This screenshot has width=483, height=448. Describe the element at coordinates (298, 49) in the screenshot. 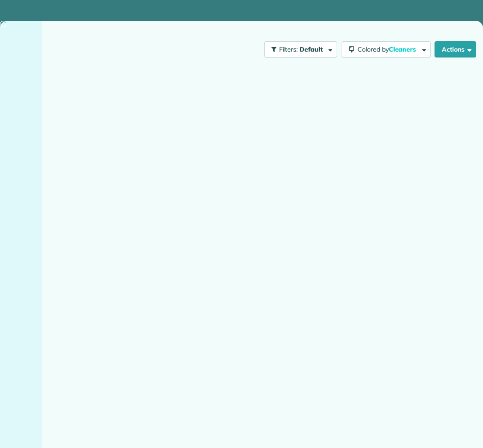

I see `a: Filters: Default` at that location.